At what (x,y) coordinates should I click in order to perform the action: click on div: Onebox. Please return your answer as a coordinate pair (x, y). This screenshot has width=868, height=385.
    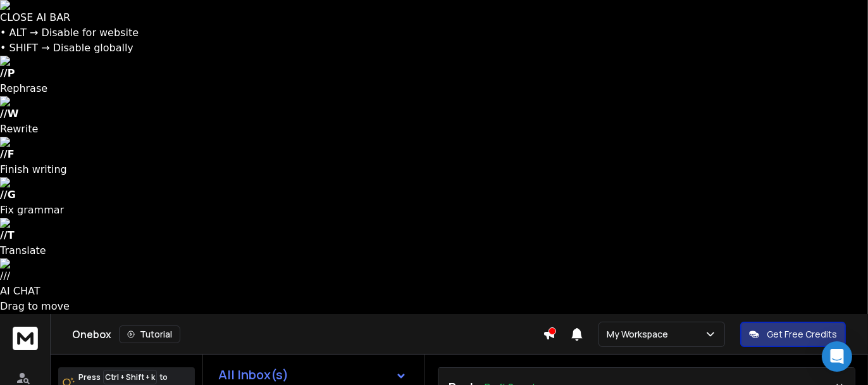
    Looking at the image, I should click on (307, 334).